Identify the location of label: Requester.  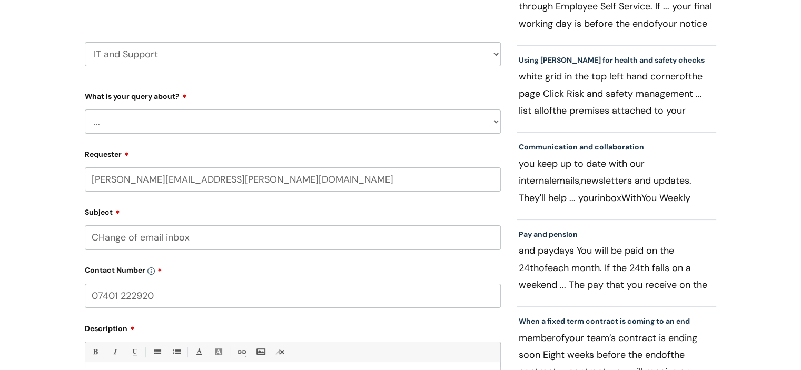
(293, 153).